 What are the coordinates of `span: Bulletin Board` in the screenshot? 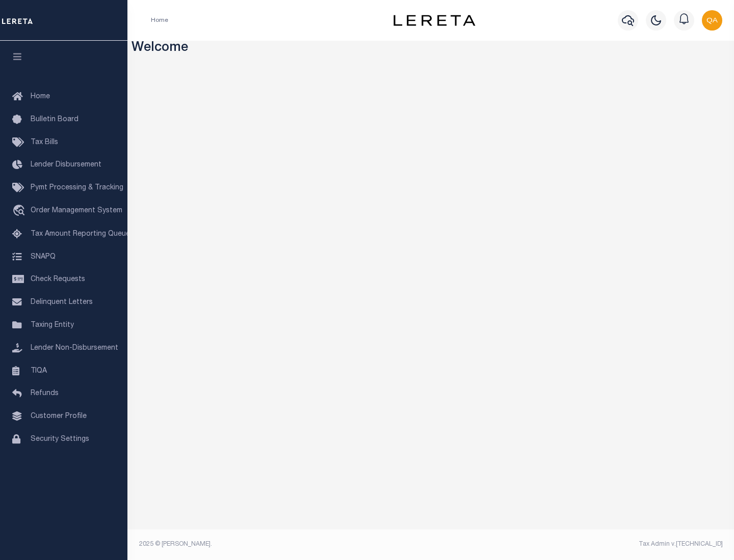 It's located at (55, 120).